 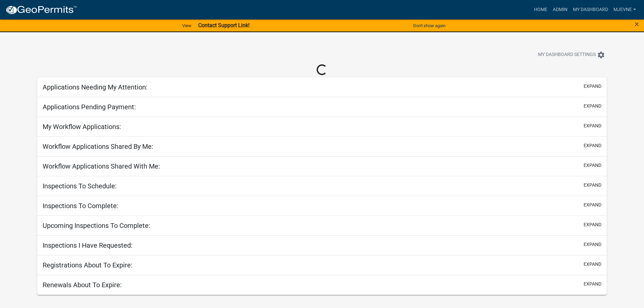 What do you see at coordinates (96, 225) in the screenshot?
I see `h5: Upcoming Inspections To Complete:` at bounding box center [96, 225].